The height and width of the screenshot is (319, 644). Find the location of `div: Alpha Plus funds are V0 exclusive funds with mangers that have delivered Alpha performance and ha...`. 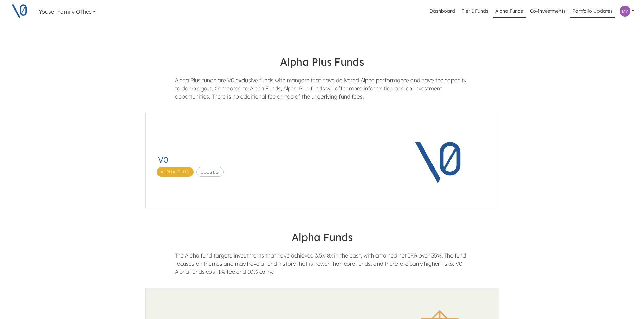

div: Alpha Plus funds are V0 exclusive funds with mangers that have delivered Alpha performance and ha... is located at coordinates (322, 91).